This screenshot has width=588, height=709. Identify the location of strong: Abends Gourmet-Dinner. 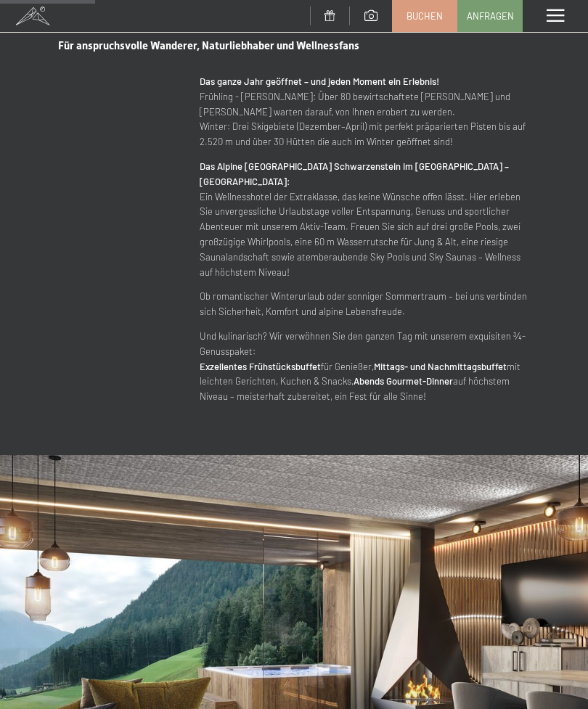
(402, 381).